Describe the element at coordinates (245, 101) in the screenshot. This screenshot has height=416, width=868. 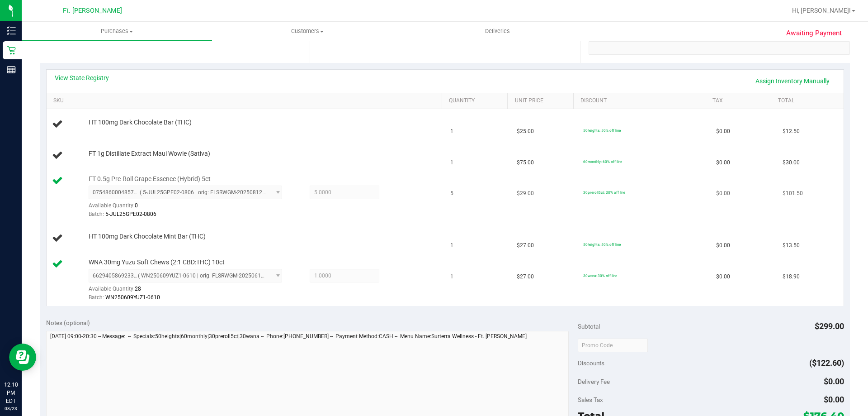
I see `a: SKU` at that location.